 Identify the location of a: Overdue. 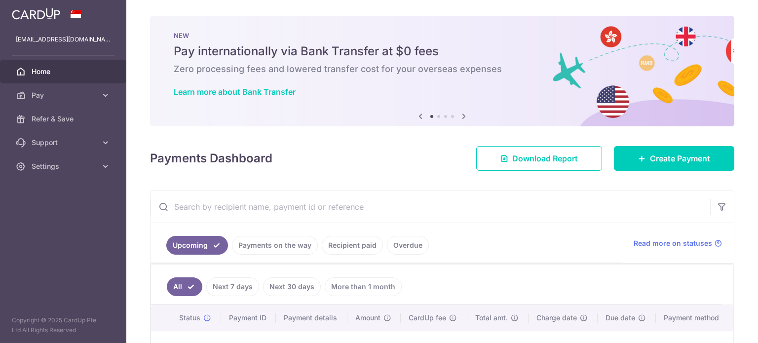
(408, 245).